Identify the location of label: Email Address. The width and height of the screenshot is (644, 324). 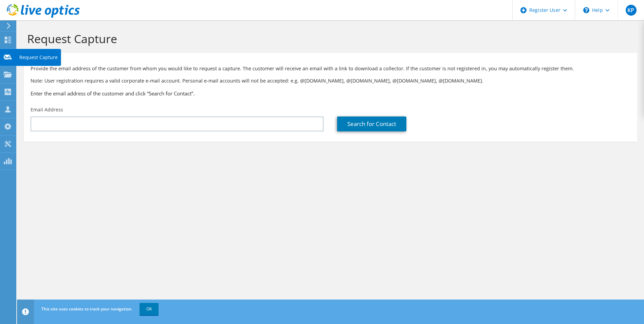
(47, 110).